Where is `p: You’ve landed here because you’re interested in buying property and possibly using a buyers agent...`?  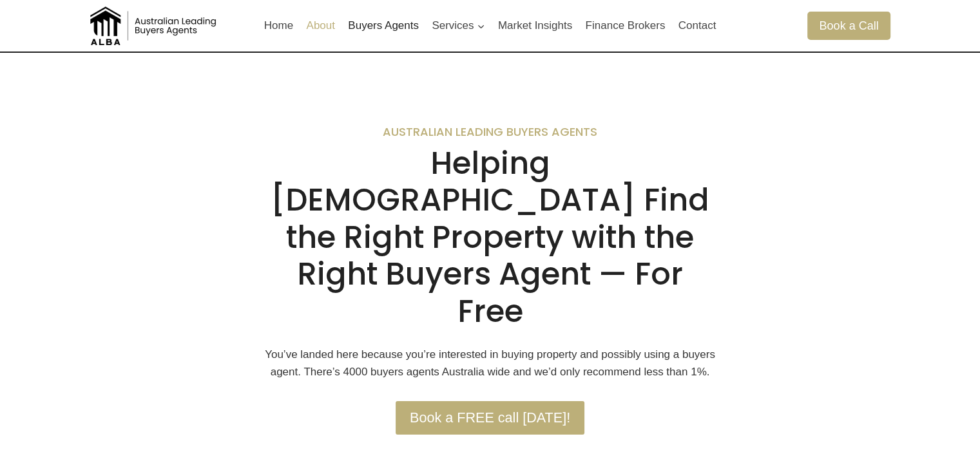 p: You’ve landed here because you’re interested in buying property and possibly using a buyers agent... is located at coordinates (490, 363).